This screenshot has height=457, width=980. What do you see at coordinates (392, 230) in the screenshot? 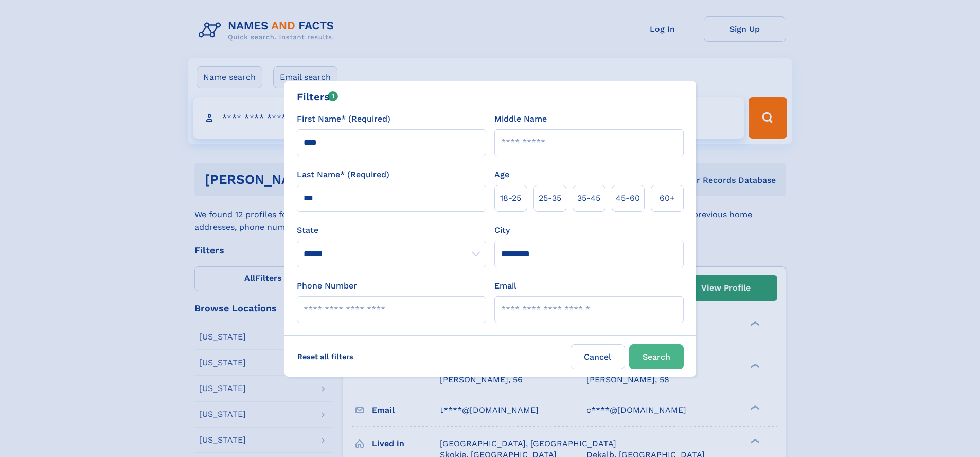
I see `label: State` at bounding box center [392, 230].